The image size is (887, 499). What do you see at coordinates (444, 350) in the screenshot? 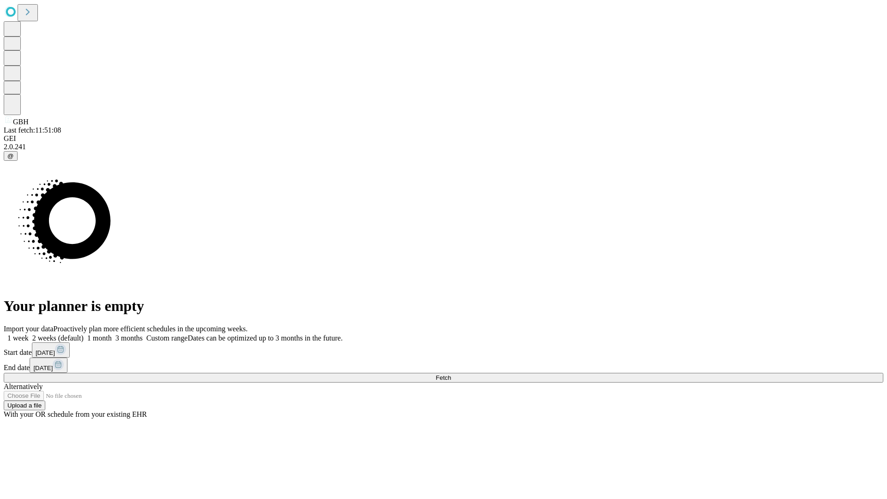
I see `div: Start date` at bounding box center [444, 350].